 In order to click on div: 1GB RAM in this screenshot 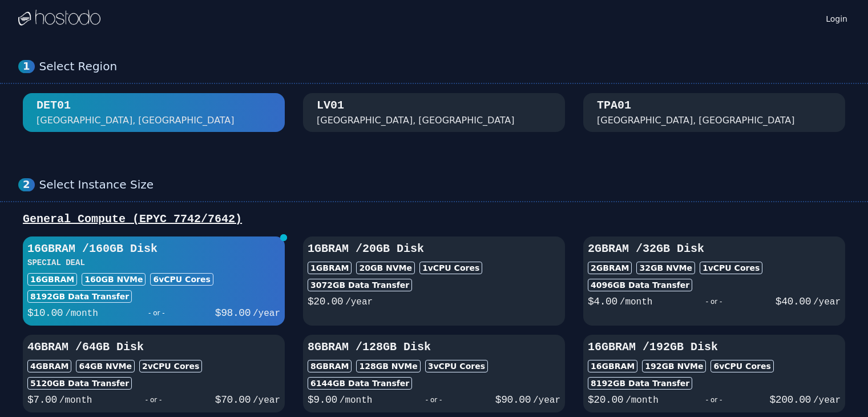, I will do `click(330, 268)`.